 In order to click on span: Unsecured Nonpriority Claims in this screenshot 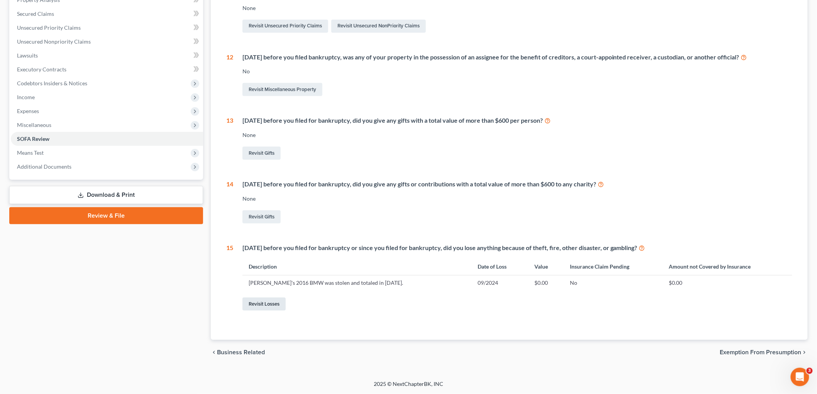, I will do `click(54, 41)`.